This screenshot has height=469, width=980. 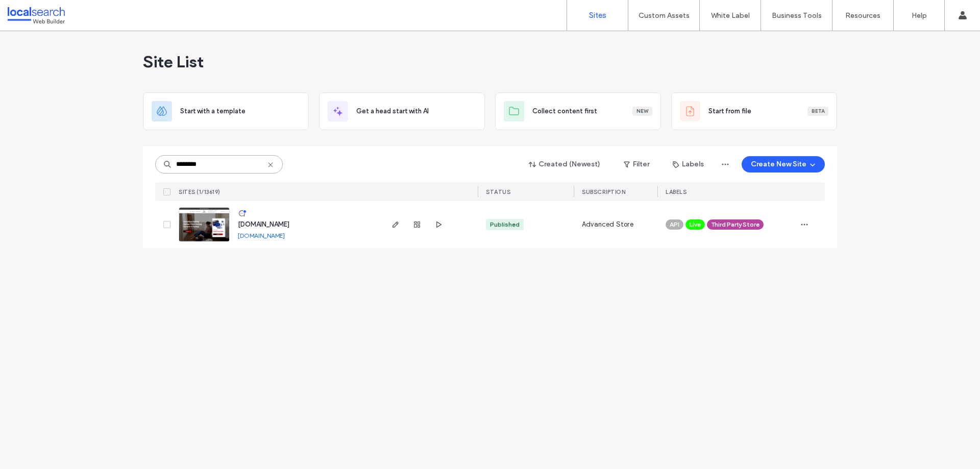 I want to click on label: Help, so click(x=919, y=15).